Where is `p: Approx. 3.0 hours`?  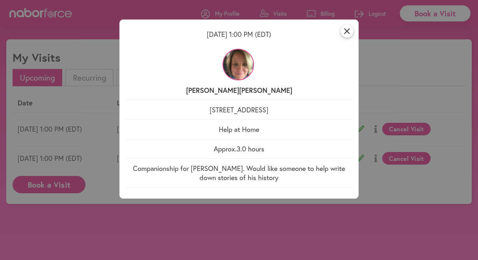
p: Approx. 3.0 hours is located at coordinates (239, 148).